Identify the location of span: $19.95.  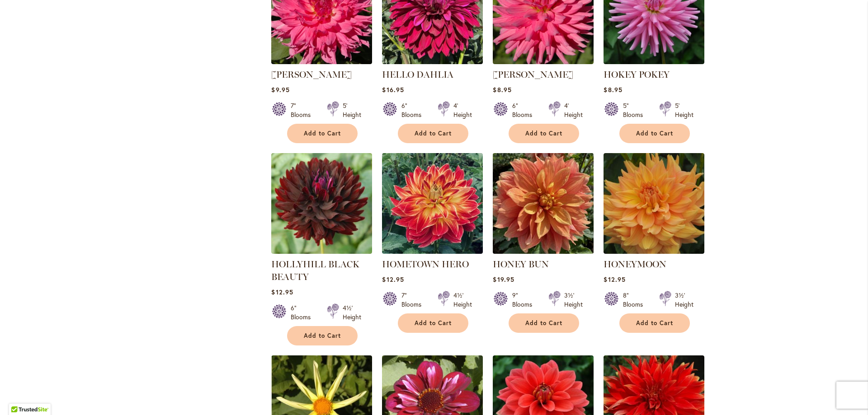
(503, 279).